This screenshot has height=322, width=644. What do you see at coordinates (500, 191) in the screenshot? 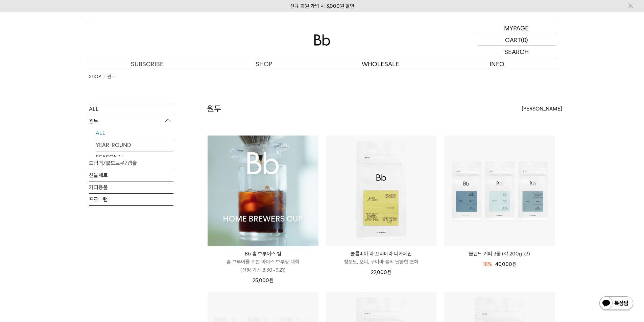
I see `img: 블렌드 커피 3종 (각 200g x3)` at bounding box center [500, 191].